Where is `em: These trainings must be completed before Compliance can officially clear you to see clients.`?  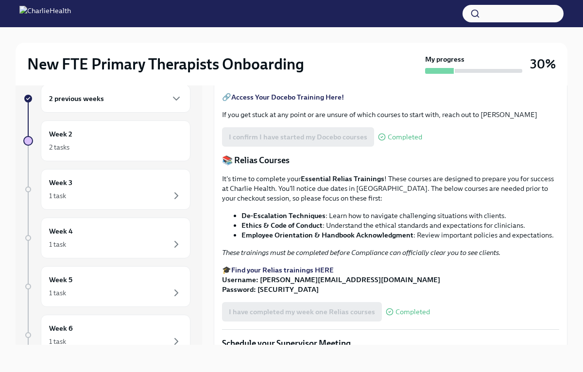 em: These trainings must be completed before Compliance can officially clear you to see clients. is located at coordinates (361, 253).